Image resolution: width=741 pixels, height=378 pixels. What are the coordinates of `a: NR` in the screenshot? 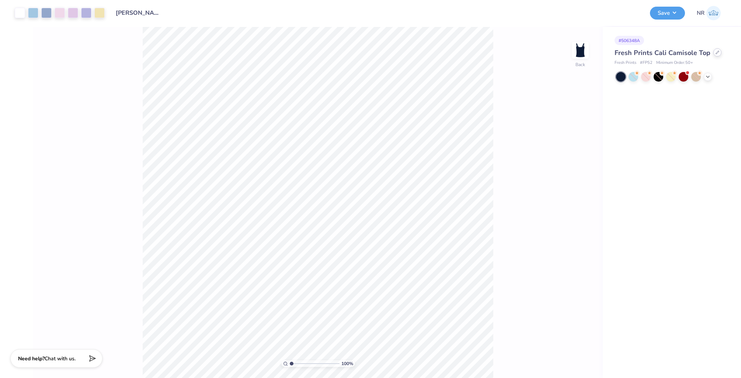 It's located at (709, 13).